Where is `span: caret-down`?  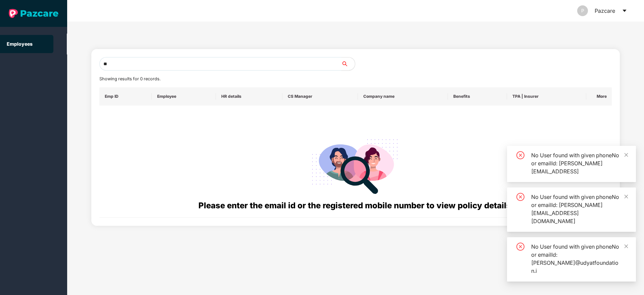
span: caret-down is located at coordinates (625, 11).